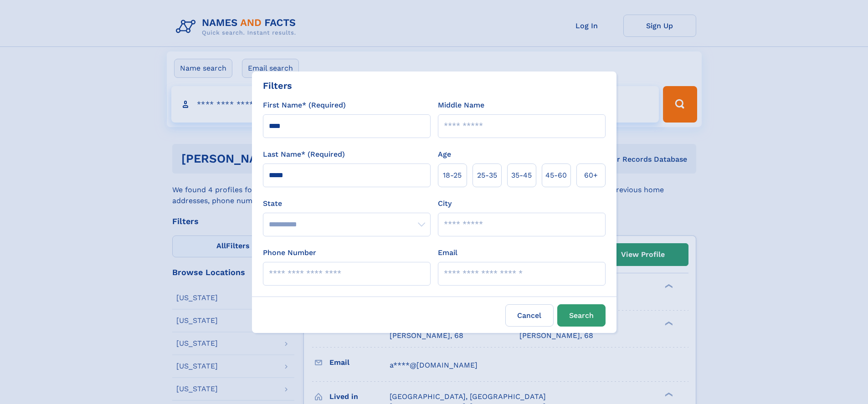 This screenshot has height=404, width=868. Describe the element at coordinates (278, 86) in the screenshot. I see `div: Filters` at that location.